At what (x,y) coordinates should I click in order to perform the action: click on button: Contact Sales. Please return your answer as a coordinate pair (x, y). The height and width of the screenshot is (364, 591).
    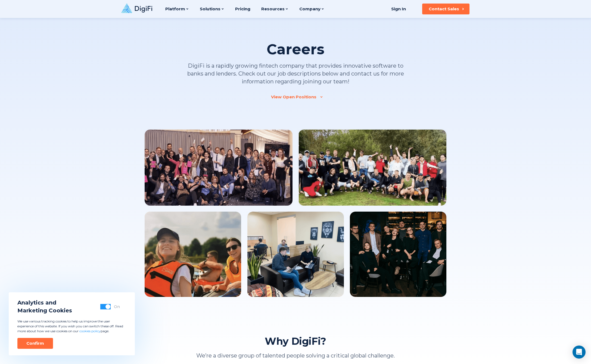
    Looking at the image, I should click on (446, 9).